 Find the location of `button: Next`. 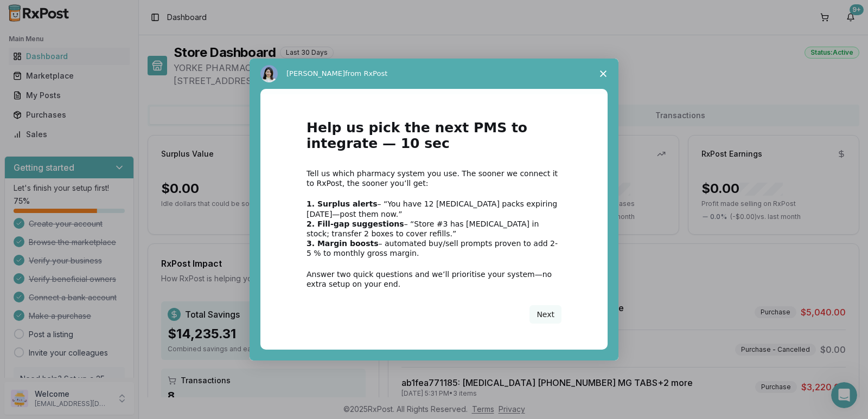

button: Next is located at coordinates (545, 315).